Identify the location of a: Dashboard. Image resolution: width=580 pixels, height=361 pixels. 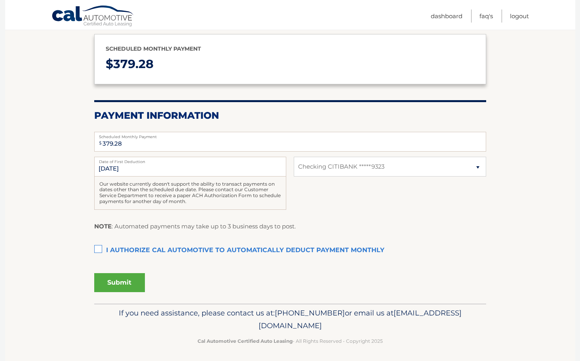
(447, 16).